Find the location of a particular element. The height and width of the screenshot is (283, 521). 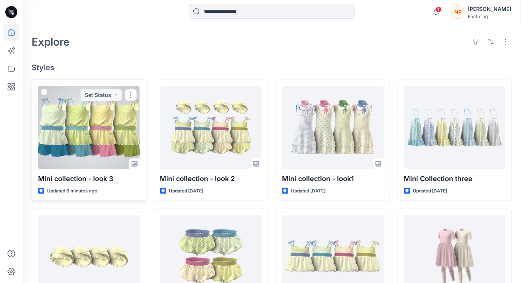

p: Mini collection - look 3 is located at coordinates (89, 179).